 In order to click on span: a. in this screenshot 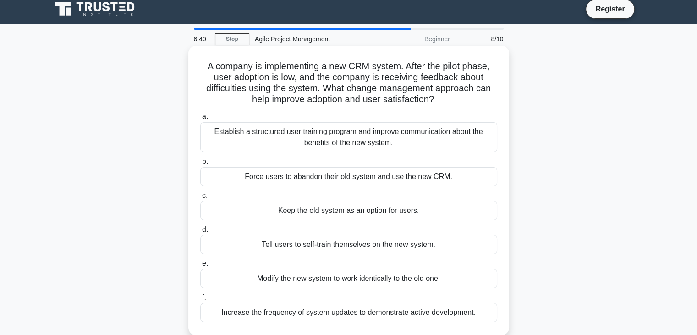, I will do `click(205, 116)`.